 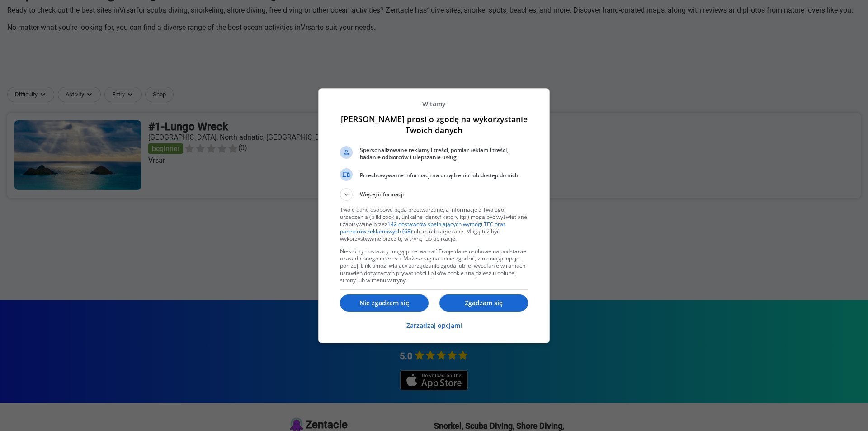 What do you see at coordinates (434, 195) in the screenshot?
I see `button: Więcej informacji` at bounding box center [434, 195].